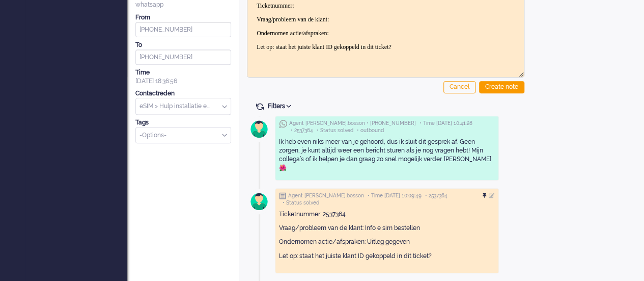 This screenshot has height=281, width=644. I want to click on div: To, so click(183, 45).